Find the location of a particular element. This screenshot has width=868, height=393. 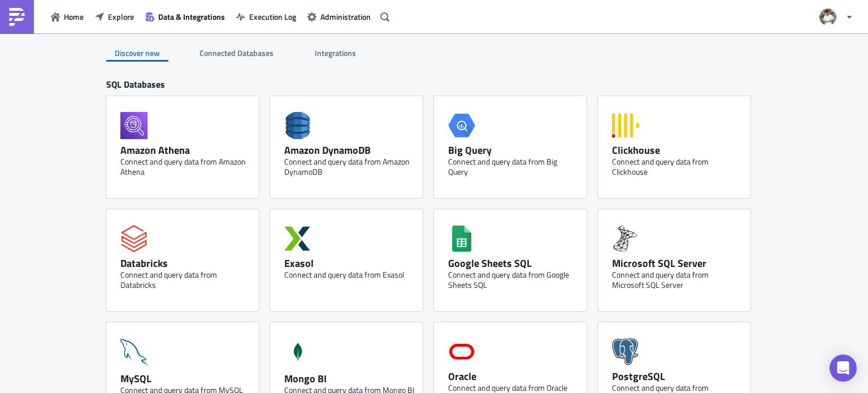

div: Connect and query data from Amazon DynamoDB is located at coordinates (349, 167).